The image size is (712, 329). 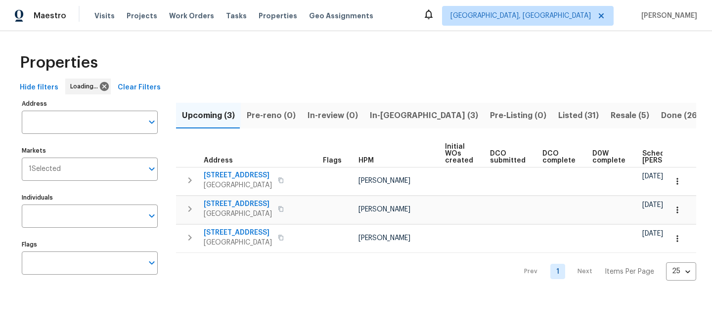 I want to click on span: Visits, so click(x=104, y=16).